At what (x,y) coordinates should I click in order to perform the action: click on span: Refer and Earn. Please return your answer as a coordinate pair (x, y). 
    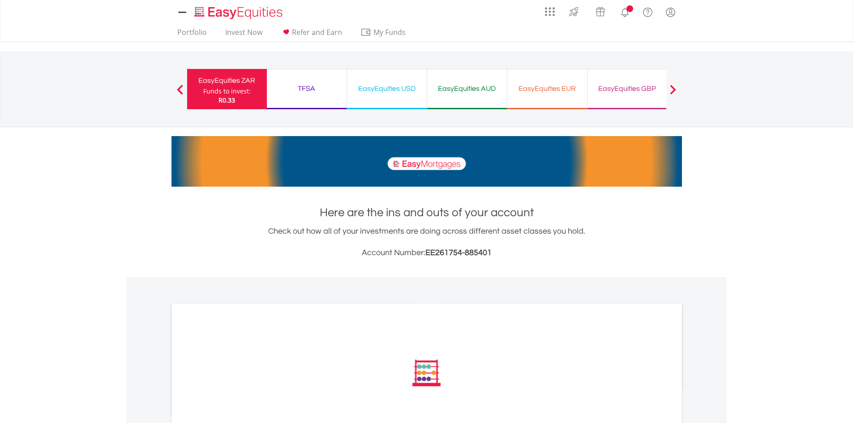
    Looking at the image, I should click on (317, 32).